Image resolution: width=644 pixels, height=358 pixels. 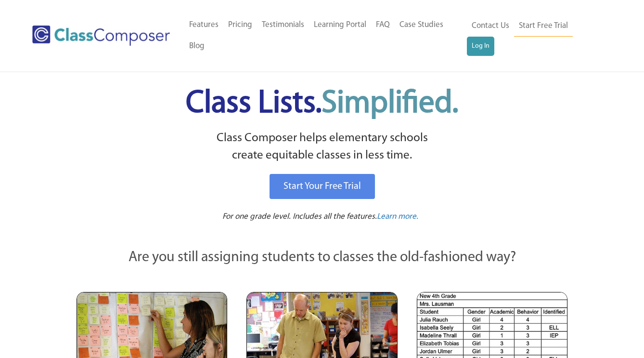 What do you see at coordinates (421, 25) in the screenshot?
I see `a: Case Studies` at bounding box center [421, 25].